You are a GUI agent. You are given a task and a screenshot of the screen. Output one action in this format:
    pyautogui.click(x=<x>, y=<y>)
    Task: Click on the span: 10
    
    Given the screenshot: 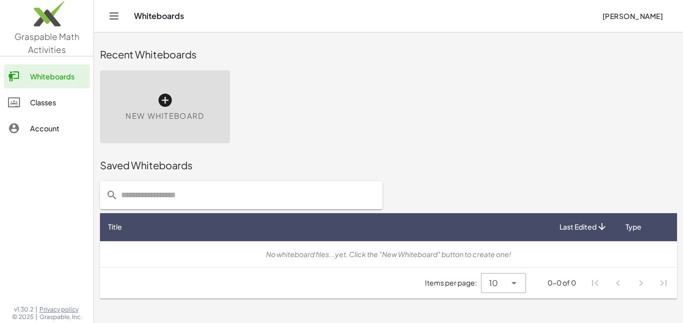 What is the action you would take?
    pyautogui.click(x=493, y=283)
    